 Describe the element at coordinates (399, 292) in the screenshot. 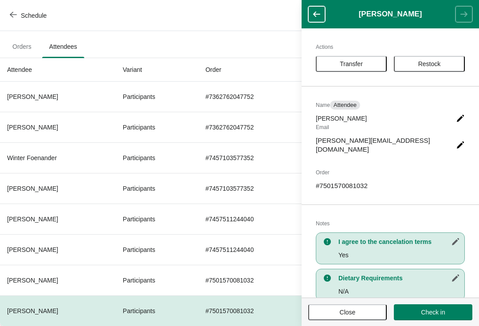

I see `p: N/A` at that location.